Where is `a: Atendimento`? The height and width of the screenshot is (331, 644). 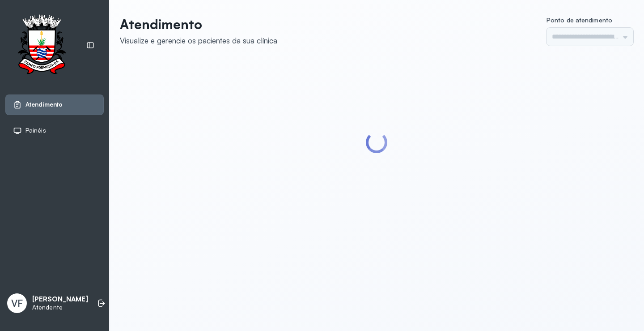 a: Atendimento is located at coordinates (54, 105).